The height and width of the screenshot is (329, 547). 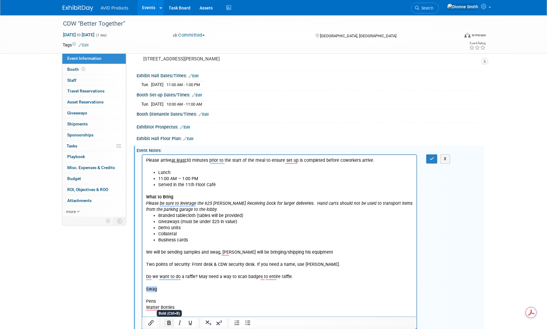 What do you see at coordinates (120, 221) in the screenshot?
I see `td: Toggle Event Tabs` at bounding box center [120, 221].